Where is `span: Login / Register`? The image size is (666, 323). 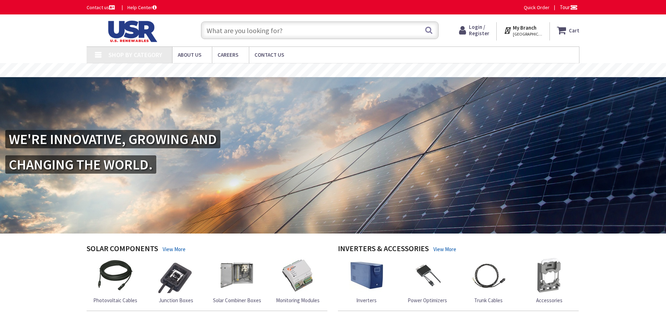
span: Login / Register is located at coordinates (479, 30).